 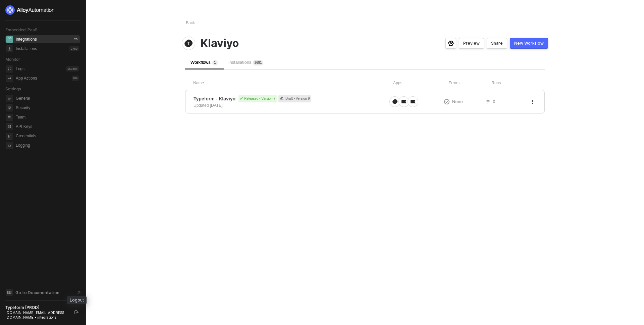 I want to click on div: Installations, so click(x=26, y=48).